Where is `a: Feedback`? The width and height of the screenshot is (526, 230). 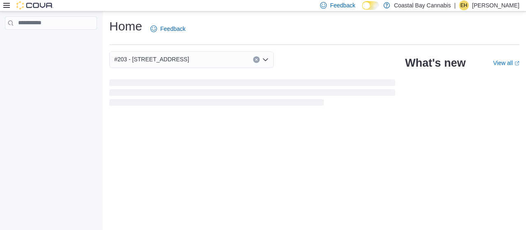 a: Feedback is located at coordinates (168, 29).